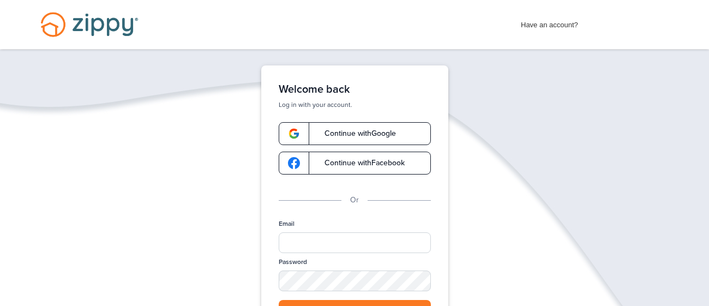 This screenshot has width=709, height=306. I want to click on span: Have an account?, so click(549, 22).